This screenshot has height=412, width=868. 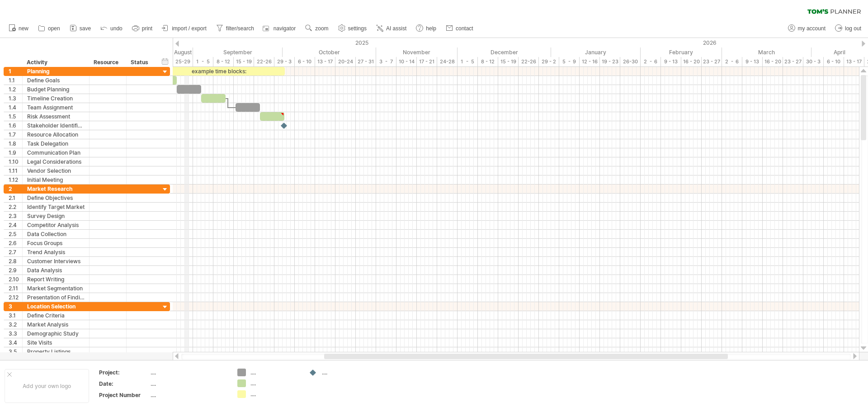 What do you see at coordinates (773, 61) in the screenshot?
I see `div: 16 - 20` at bounding box center [773, 61].